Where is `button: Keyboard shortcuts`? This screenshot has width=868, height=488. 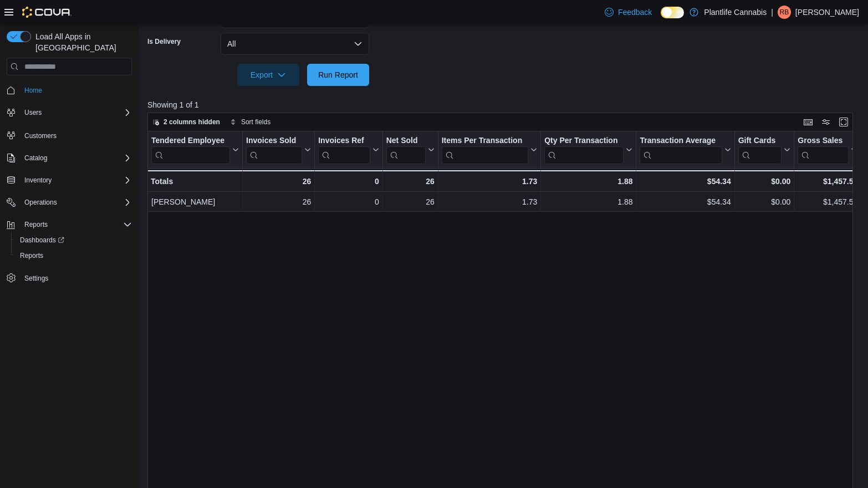 button: Keyboard shortcuts is located at coordinates (808, 122).